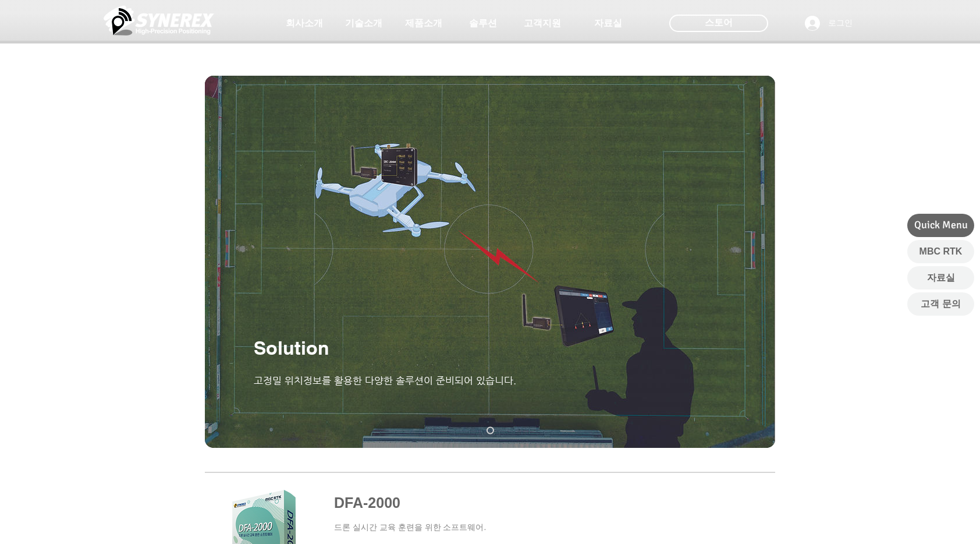 The height and width of the screenshot is (544, 980). I want to click on button: 로그인, so click(828, 23).